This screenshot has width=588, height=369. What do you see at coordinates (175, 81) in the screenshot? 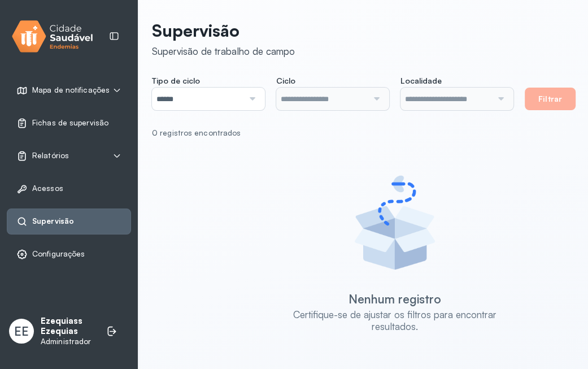
I see `span: Tipo de ciclo` at bounding box center [175, 81].